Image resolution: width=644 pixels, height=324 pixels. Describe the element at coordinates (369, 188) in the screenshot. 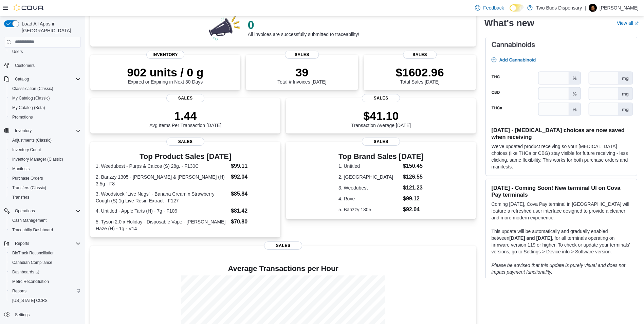

I see `dt: 3. Weedubest` at that location.